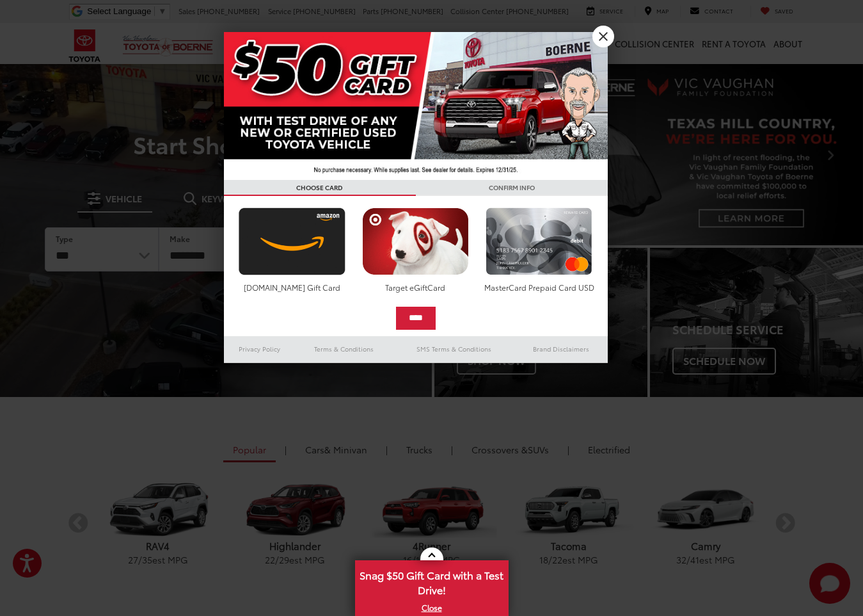  I want to click on img: mastercard.png, so click(539, 241).